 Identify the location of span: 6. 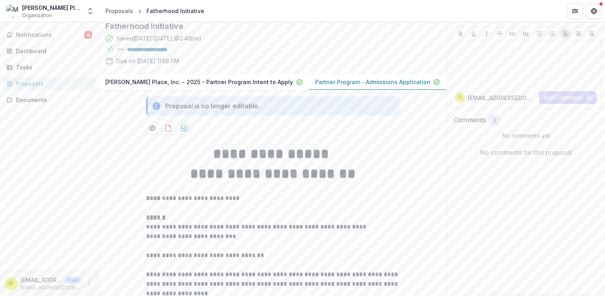
(88, 35).